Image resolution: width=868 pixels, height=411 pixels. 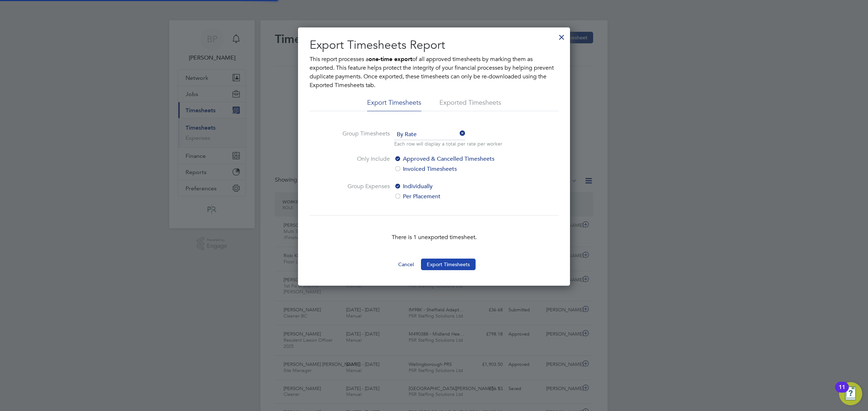 What do you see at coordinates (362, 192) in the screenshot?
I see `label: Group Expenses` at bounding box center [362, 192].